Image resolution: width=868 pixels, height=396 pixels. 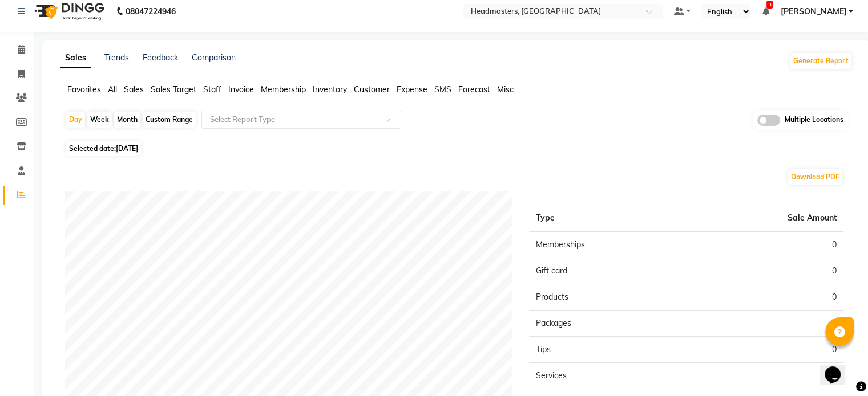 What do you see at coordinates (815, 177) in the screenshot?
I see `button: Download PDF` at bounding box center [815, 177].